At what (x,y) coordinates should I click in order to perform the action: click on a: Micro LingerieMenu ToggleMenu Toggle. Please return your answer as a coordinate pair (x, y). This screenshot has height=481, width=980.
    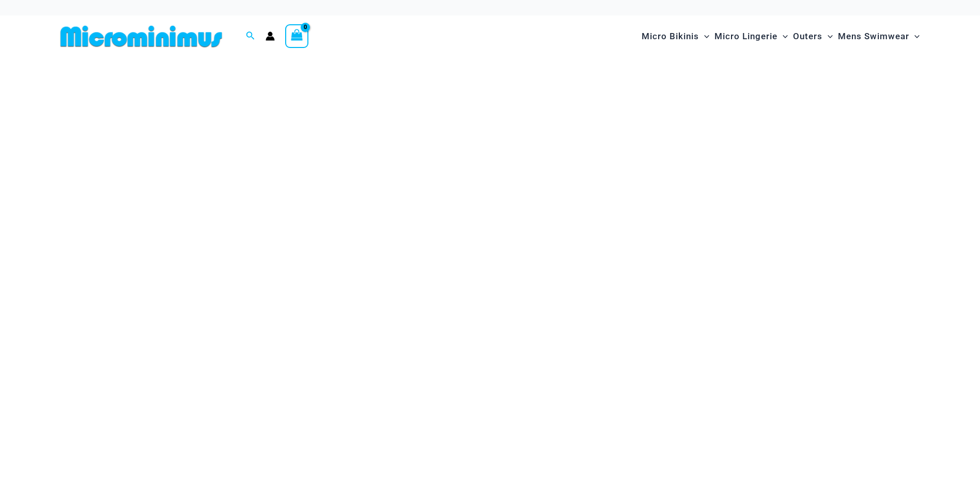
    Looking at the image, I should click on (751, 36).